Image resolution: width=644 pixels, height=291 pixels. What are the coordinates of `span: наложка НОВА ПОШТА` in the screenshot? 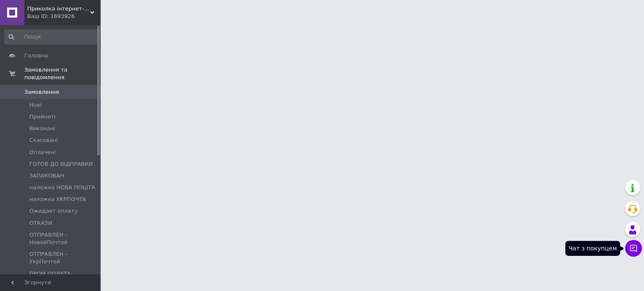 It's located at (62, 188).